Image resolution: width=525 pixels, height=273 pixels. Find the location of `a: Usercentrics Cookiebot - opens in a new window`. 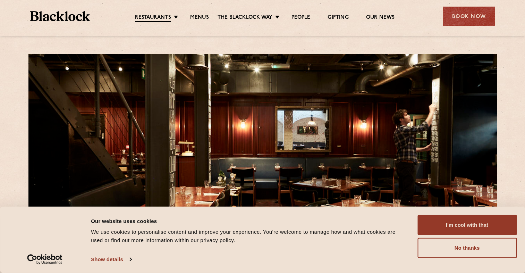

a: Usercentrics Cookiebot - opens in a new window is located at coordinates (45, 259).